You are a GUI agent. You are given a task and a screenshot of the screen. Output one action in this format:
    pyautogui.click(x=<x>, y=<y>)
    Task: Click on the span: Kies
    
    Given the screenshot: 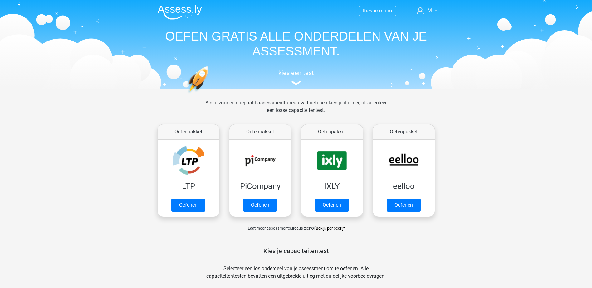 What is the action you would take?
    pyautogui.click(x=368, y=11)
    